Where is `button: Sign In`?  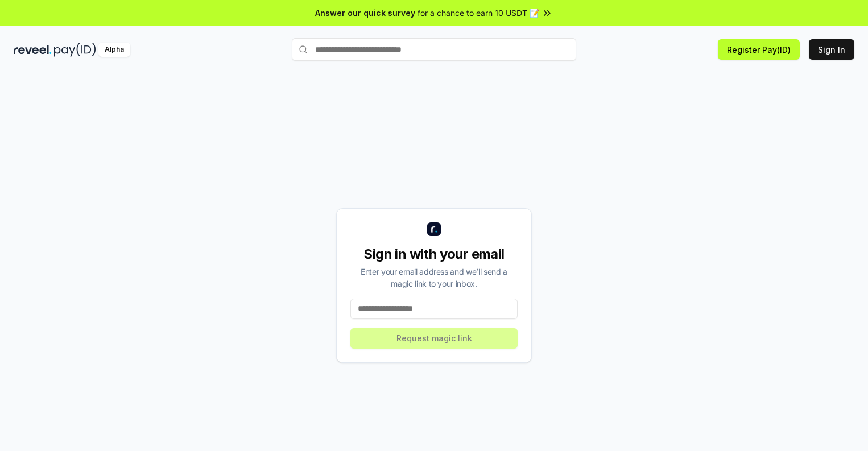 button: Sign In is located at coordinates (832, 50).